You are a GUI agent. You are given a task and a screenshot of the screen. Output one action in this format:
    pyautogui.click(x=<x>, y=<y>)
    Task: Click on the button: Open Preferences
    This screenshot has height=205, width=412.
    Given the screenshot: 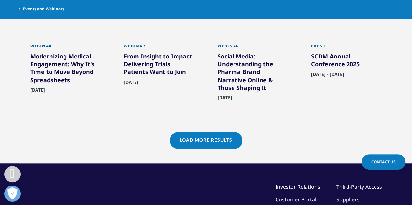 What is the action you would take?
    pyautogui.click(x=12, y=194)
    